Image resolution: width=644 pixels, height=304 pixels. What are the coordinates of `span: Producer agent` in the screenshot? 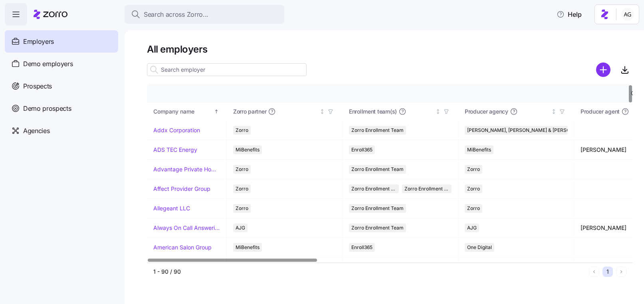 It's located at (600, 112).